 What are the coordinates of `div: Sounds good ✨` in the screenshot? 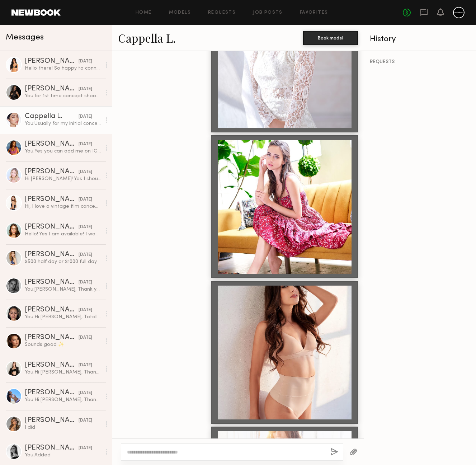 It's located at (63, 344).